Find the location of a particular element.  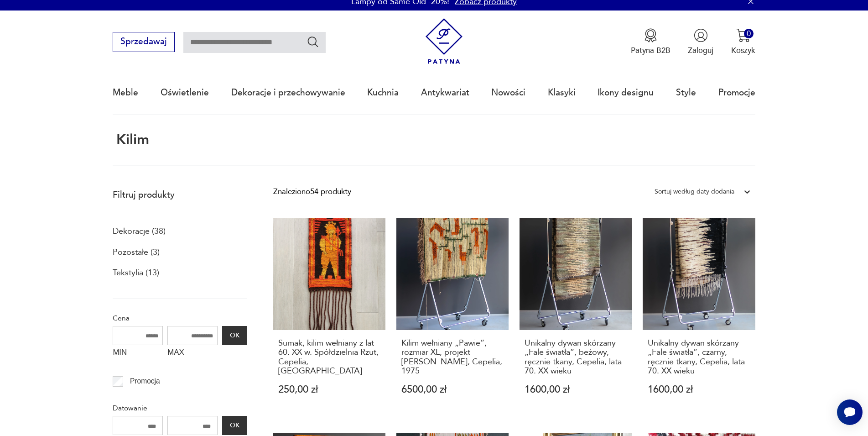

button: Patyna B2B is located at coordinates (651, 42).